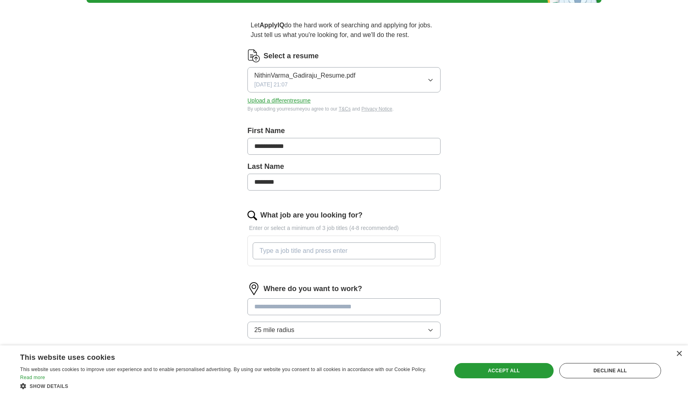  Describe the element at coordinates (344, 251) in the screenshot. I see `input: Type a job title and press enter` at that location.